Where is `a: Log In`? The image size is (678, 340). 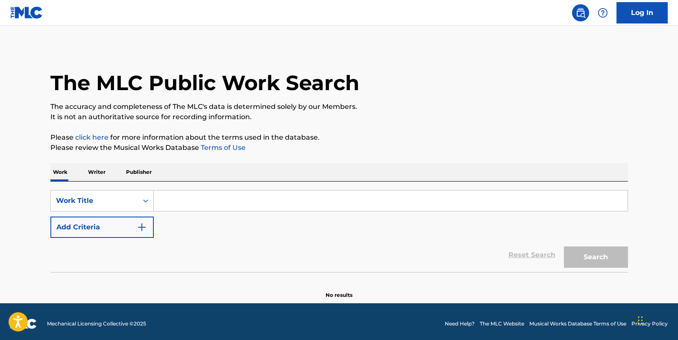 a: Log In is located at coordinates (642, 13).